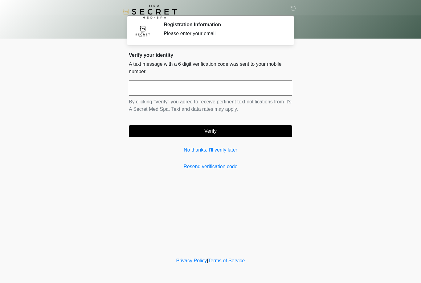 The height and width of the screenshot is (283, 421). Describe the element at coordinates (223, 24) in the screenshot. I see `h2: Registration Information` at that location.